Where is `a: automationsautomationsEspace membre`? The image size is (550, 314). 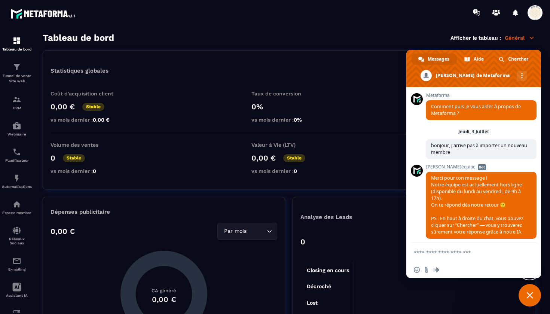 a: automationsautomationsEspace membre is located at coordinates (17, 207).